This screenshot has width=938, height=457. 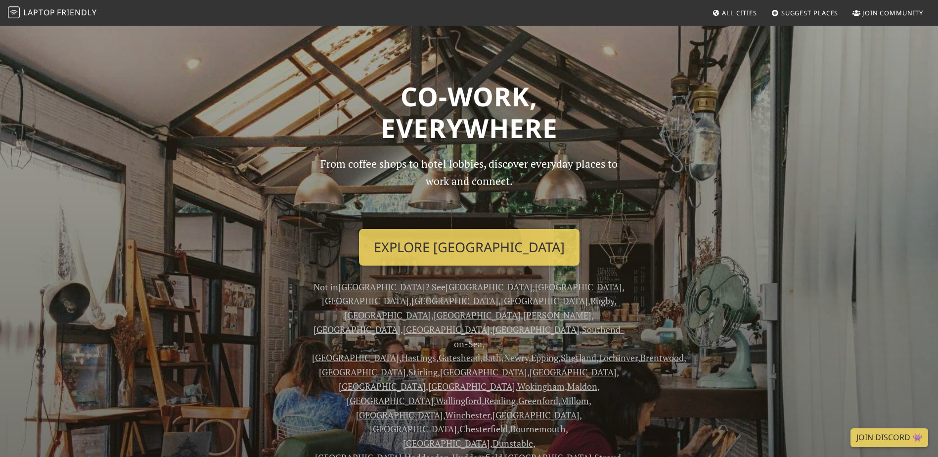 What do you see at coordinates (459, 358) in the screenshot?
I see `a: Gateshead` at bounding box center [459, 358].